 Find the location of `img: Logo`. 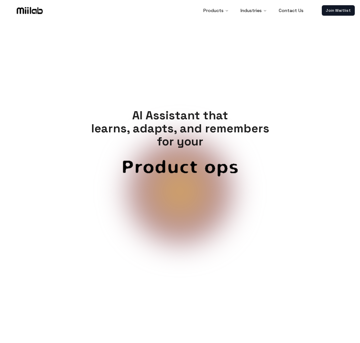

img: Logo is located at coordinates (30, 10).